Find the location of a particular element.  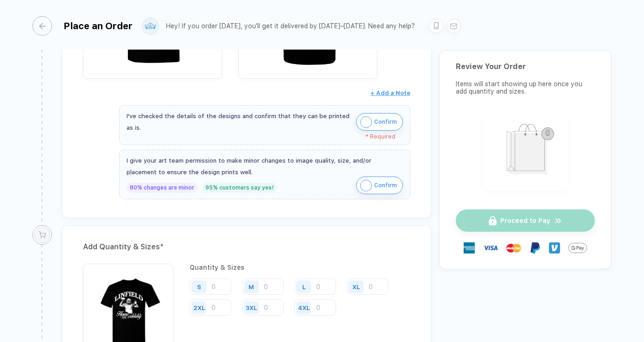

div: * Required is located at coordinates (261, 136).